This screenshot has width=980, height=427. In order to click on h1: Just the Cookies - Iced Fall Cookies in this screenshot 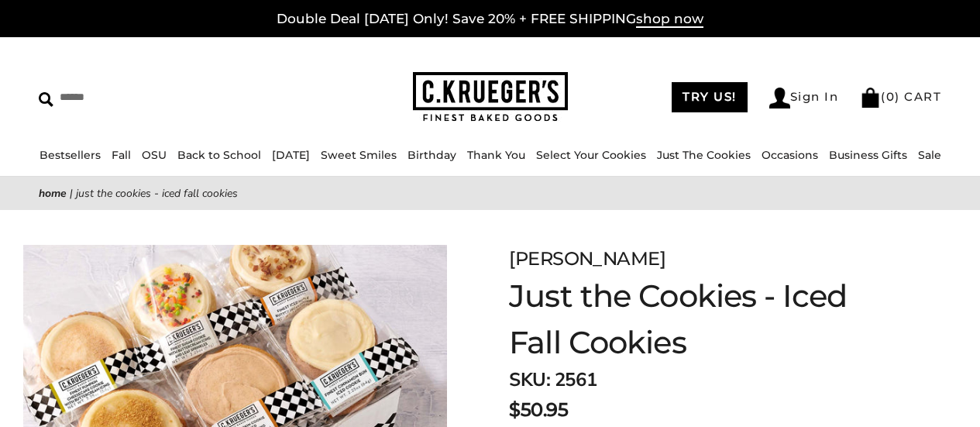, I will do `click(706, 319)`.